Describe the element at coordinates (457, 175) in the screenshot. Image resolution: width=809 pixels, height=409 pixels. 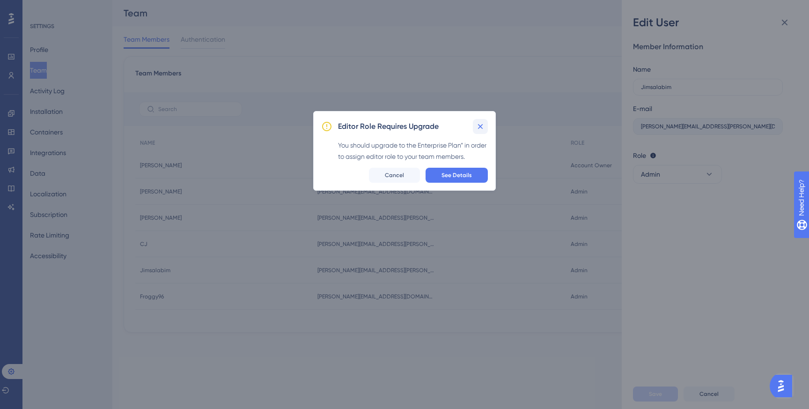
I see `span: See Details` at that location.